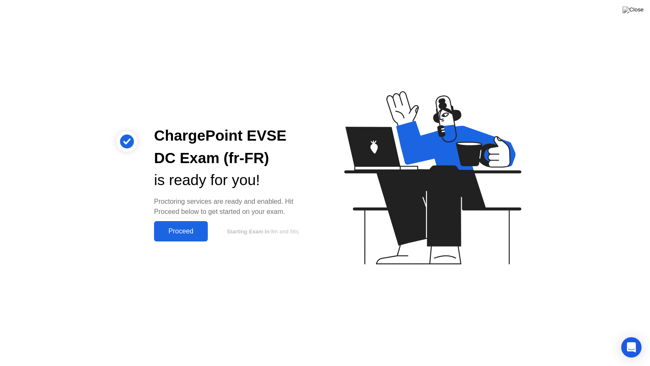 This screenshot has height=366, width=650. What do you see at coordinates (633, 10) in the screenshot?
I see `img: Close` at bounding box center [633, 10].